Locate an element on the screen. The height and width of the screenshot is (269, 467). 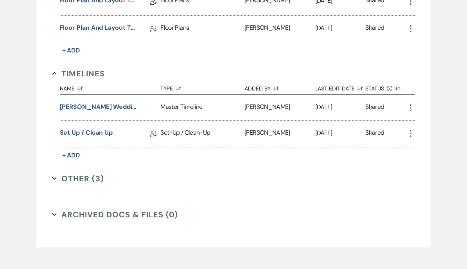
div: Set-Up / Clean-Up is located at coordinates (202, 134).